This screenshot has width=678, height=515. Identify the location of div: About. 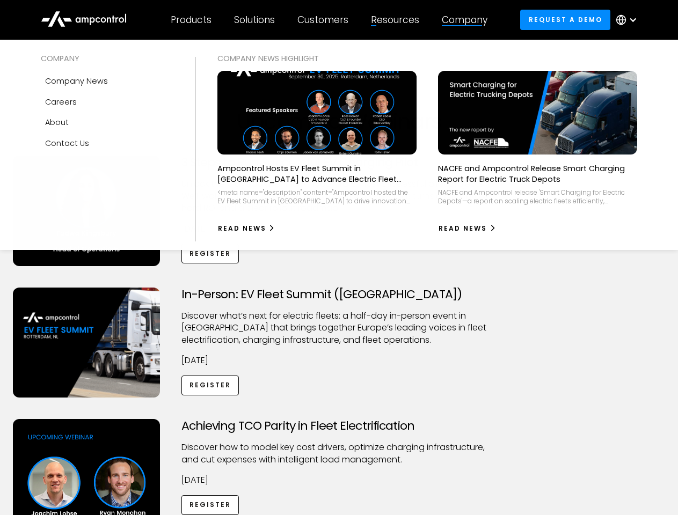
(57, 122).